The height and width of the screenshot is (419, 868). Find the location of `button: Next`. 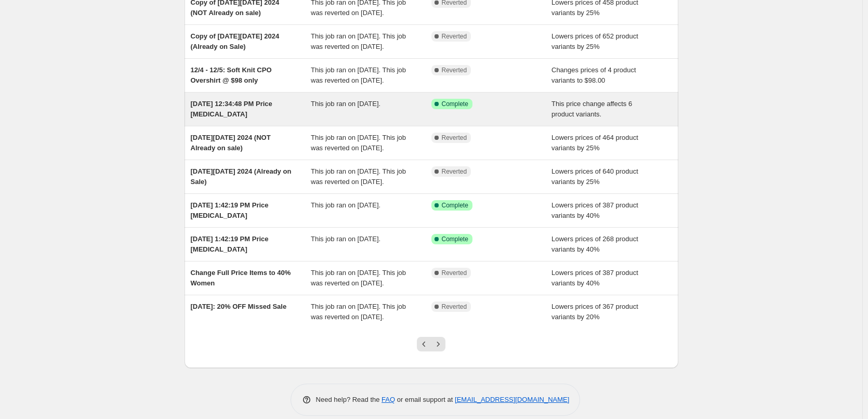

button: Next is located at coordinates (438, 344).